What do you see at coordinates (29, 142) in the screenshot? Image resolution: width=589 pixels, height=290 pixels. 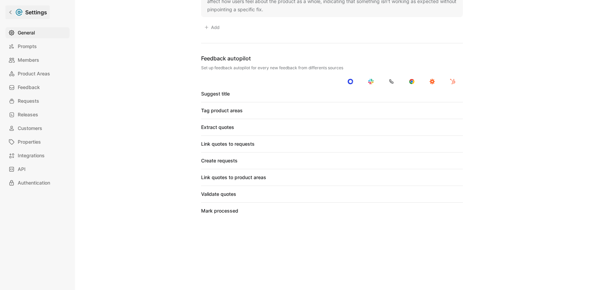 I see `span: Properties` at bounding box center [29, 142].